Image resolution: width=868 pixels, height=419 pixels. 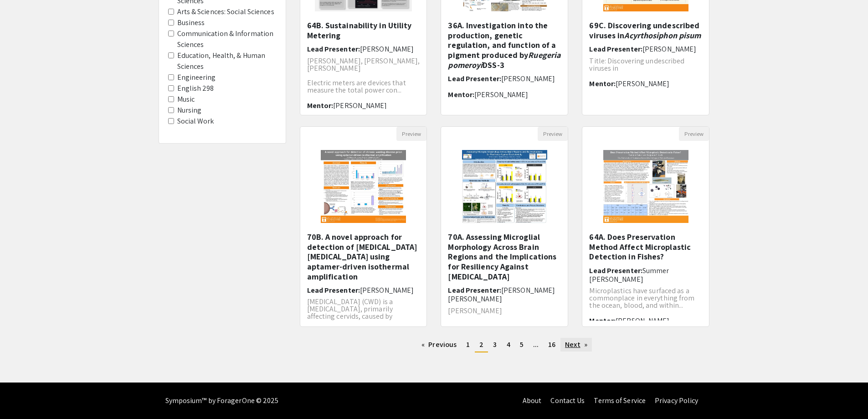 I want to click on label: Social Work, so click(x=196, y=122).